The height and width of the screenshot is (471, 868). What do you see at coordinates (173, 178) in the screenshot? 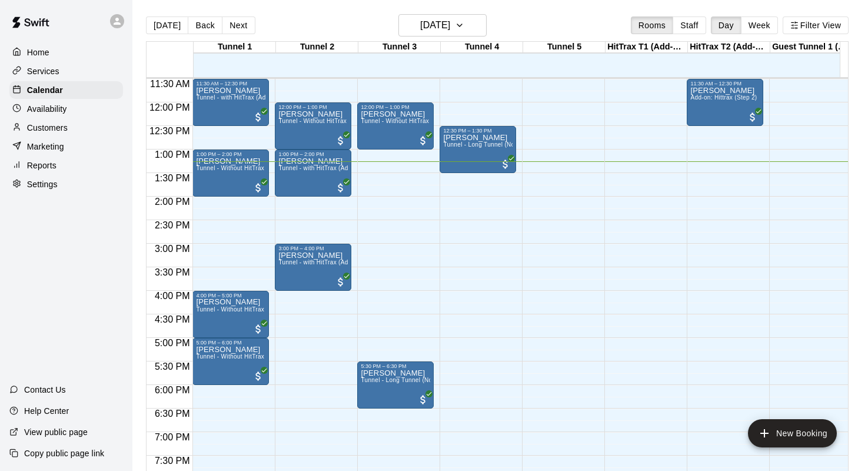
I see `span: 1:30 PM` at bounding box center [173, 178].